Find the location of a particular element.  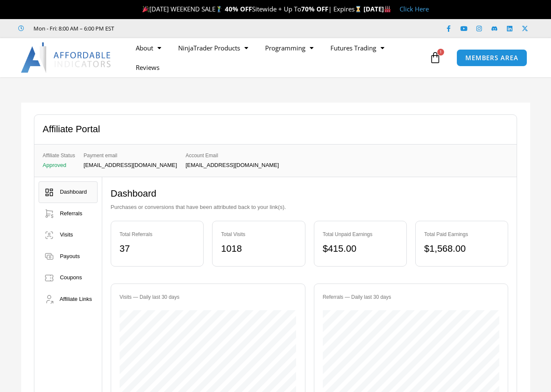

nav: Menu is located at coordinates (277, 57).